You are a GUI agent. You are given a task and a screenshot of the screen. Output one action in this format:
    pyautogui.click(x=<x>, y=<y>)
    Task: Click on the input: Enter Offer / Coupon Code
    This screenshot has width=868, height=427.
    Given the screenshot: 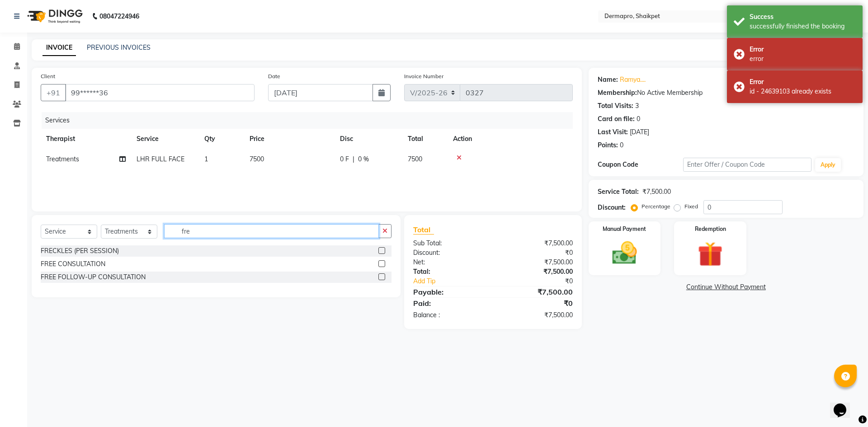 What is the action you would take?
    pyautogui.click(x=748, y=165)
    